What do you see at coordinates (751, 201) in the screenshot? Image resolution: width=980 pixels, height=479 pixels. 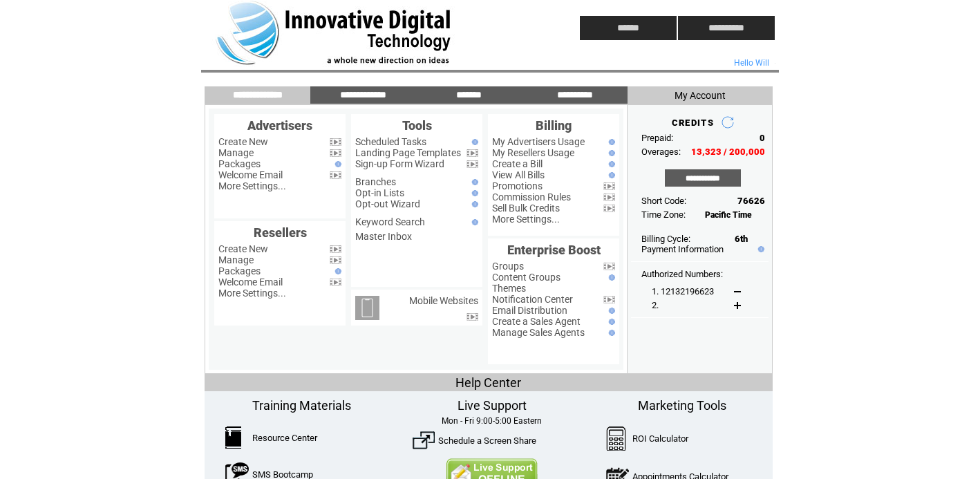 I see `span: 76626` at bounding box center [751, 201].